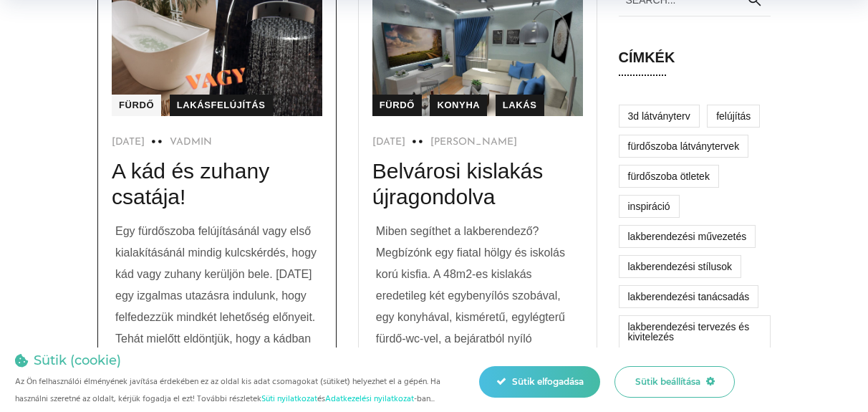  Describe the element at coordinates (649, 206) in the screenshot. I see `a: Inspiráció (3 elem)` at that location.